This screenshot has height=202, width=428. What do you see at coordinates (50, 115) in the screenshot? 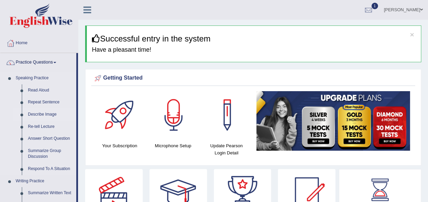
I see `a: Describe Image` at bounding box center [50, 115].